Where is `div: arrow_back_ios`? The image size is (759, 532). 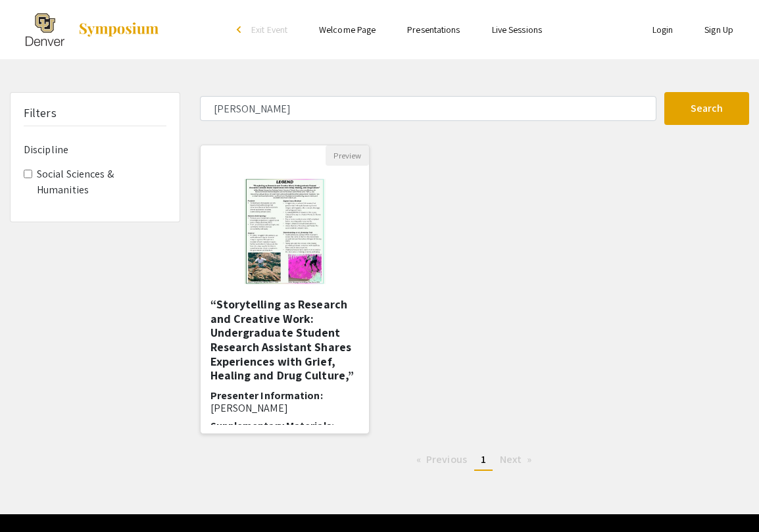 div: arrow_back_ios is located at coordinates (241, 29).